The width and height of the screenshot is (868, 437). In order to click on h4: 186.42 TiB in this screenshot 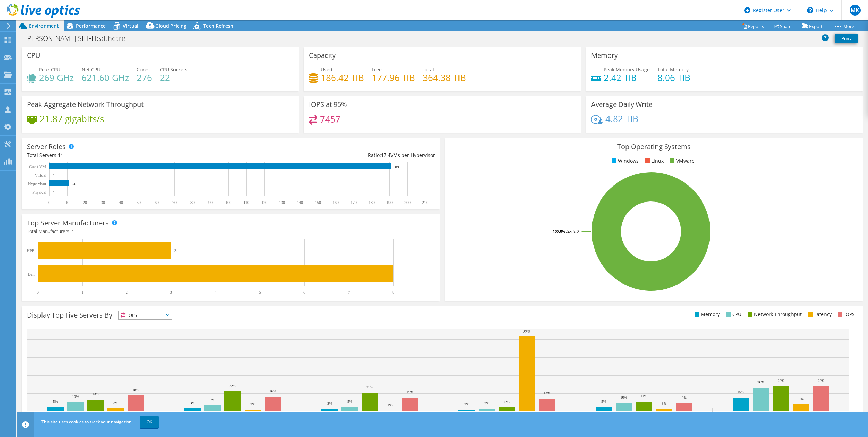, I will do `click(342, 77)`.